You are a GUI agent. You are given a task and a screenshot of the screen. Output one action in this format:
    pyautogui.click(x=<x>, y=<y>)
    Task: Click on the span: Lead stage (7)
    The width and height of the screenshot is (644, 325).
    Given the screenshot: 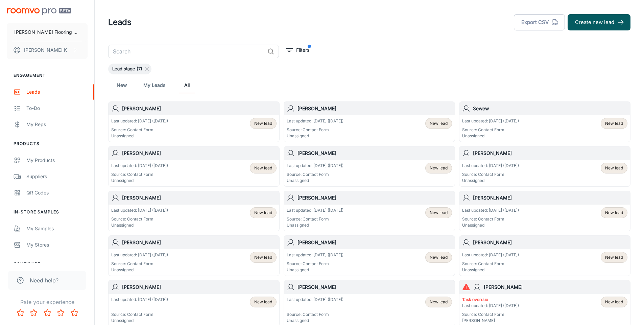 What is the action you would take?
    pyautogui.click(x=127, y=69)
    